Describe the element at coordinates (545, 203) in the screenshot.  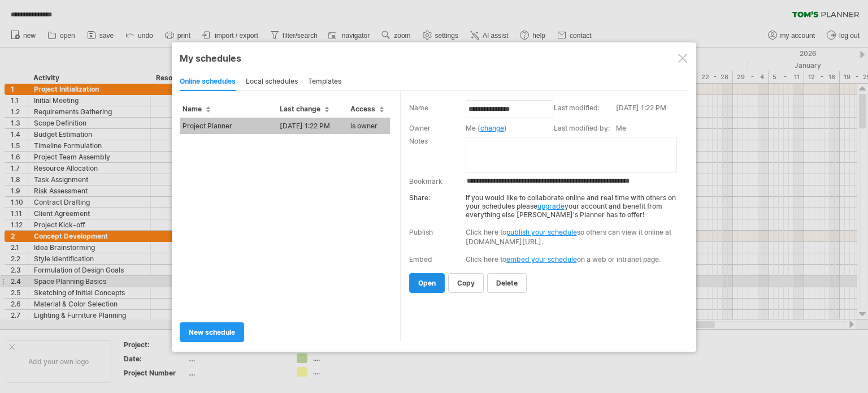
I see `div: If you would like to collaborate online and real time with others on your schedules please your a...` at that location.